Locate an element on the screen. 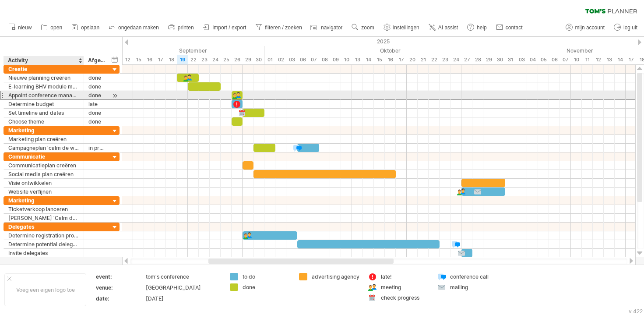 The image size is (644, 315). div: advertising agency is located at coordinates (335, 277).